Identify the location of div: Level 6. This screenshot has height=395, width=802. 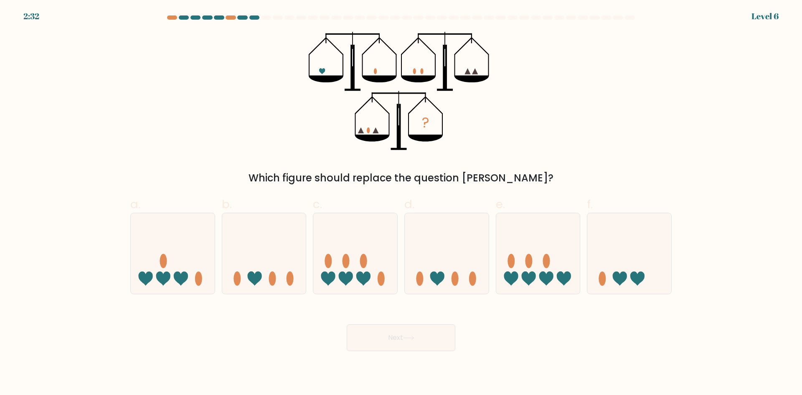
(765, 16).